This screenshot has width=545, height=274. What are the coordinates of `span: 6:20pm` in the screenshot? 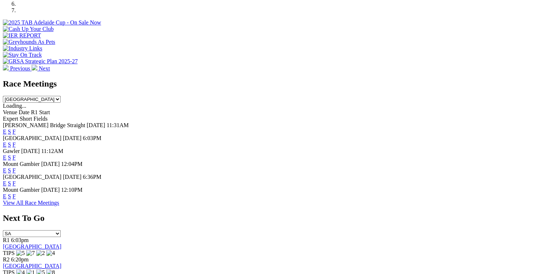 It's located at (20, 259).